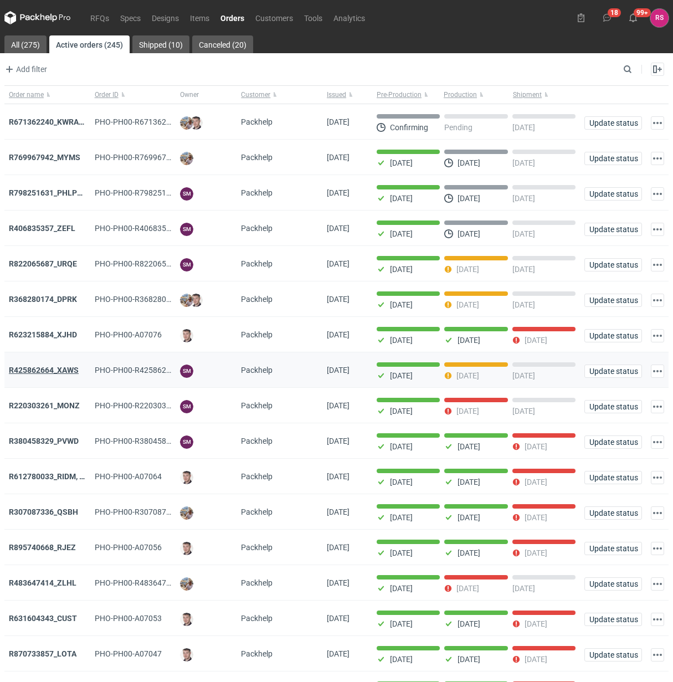  What do you see at coordinates (161, 44) in the screenshot?
I see `a: Shipped (10)` at bounding box center [161, 44].